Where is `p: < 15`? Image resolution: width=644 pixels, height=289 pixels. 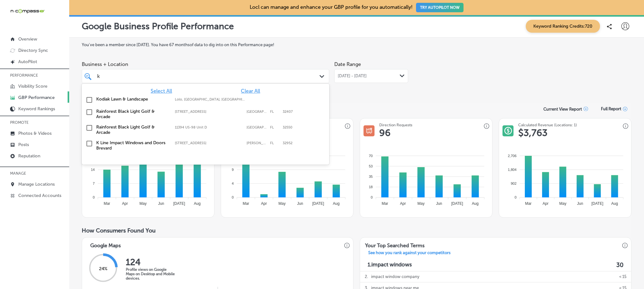 p: < 15 is located at coordinates (623, 276).